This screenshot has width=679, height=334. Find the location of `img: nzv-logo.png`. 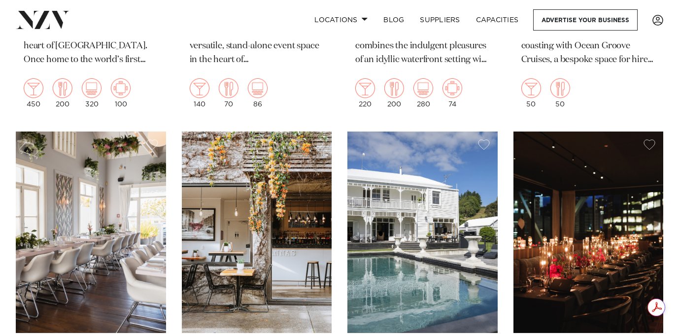

img: nzv-logo.png is located at coordinates (42, 20).